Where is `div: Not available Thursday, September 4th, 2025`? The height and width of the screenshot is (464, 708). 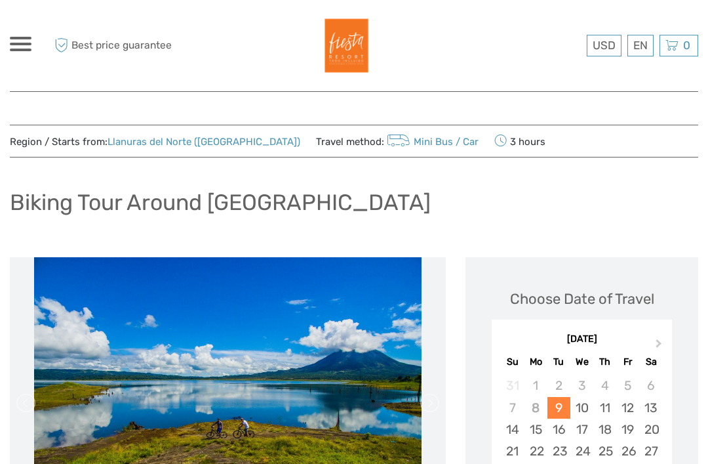
div: Not available Thursday, September 4th, 2025 is located at coordinates (605, 385).